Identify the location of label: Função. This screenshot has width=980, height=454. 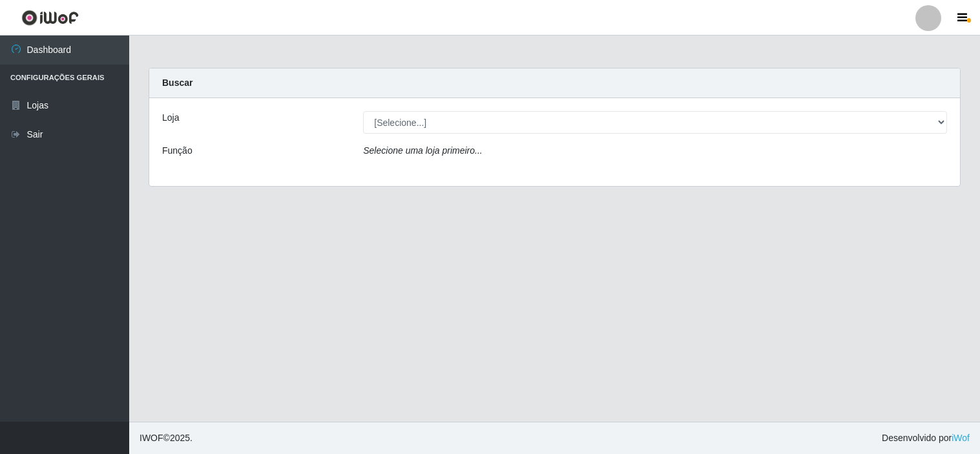
(177, 151).